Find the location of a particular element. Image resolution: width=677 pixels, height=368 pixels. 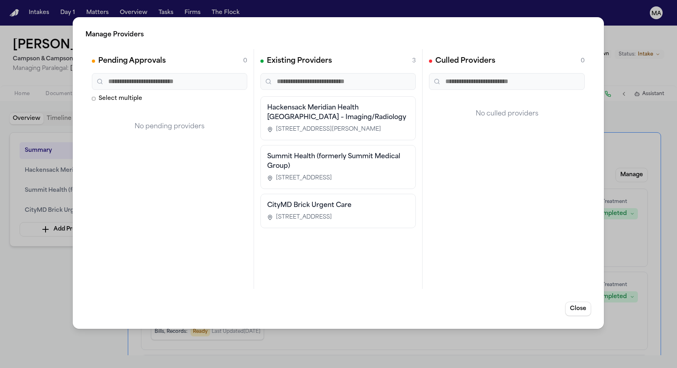

h2: Existing Providers is located at coordinates (299, 61).